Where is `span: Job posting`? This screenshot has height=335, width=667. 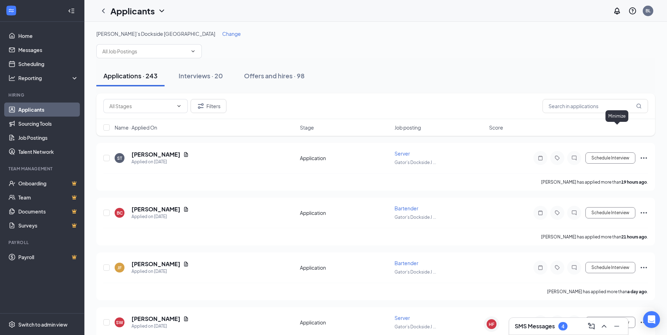 span: Job posting is located at coordinates (407, 128).